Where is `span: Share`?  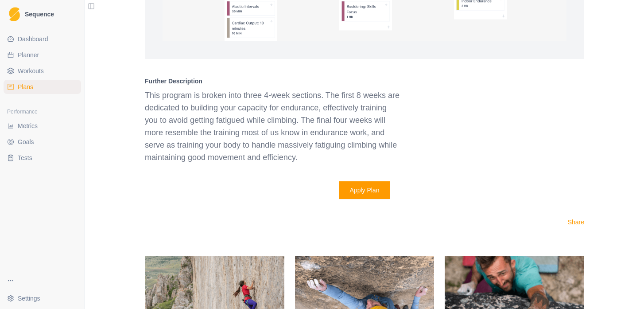 span: Share is located at coordinates (576, 222).